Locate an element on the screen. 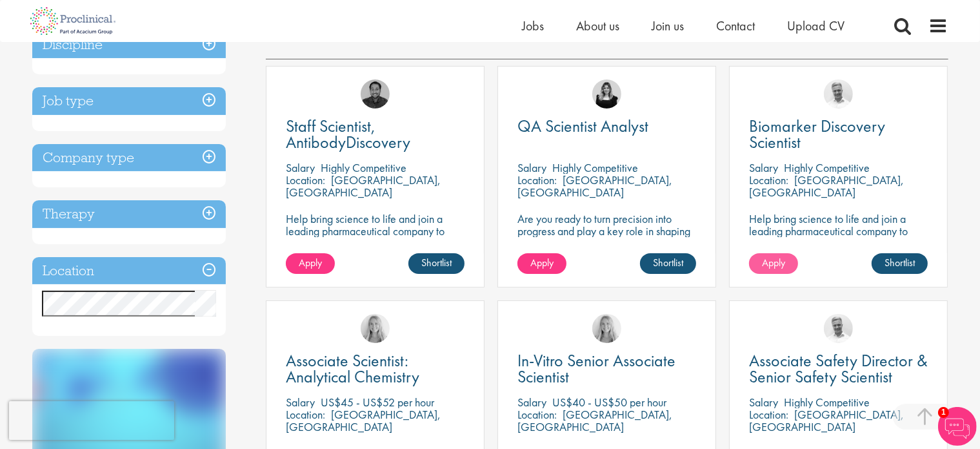 Image resolution: width=980 pixels, height=449 pixels. span: Contact is located at coordinates (736, 26).